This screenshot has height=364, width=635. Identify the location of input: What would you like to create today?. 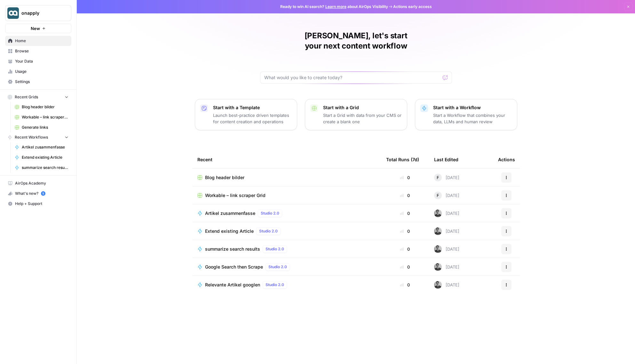
(352, 78).